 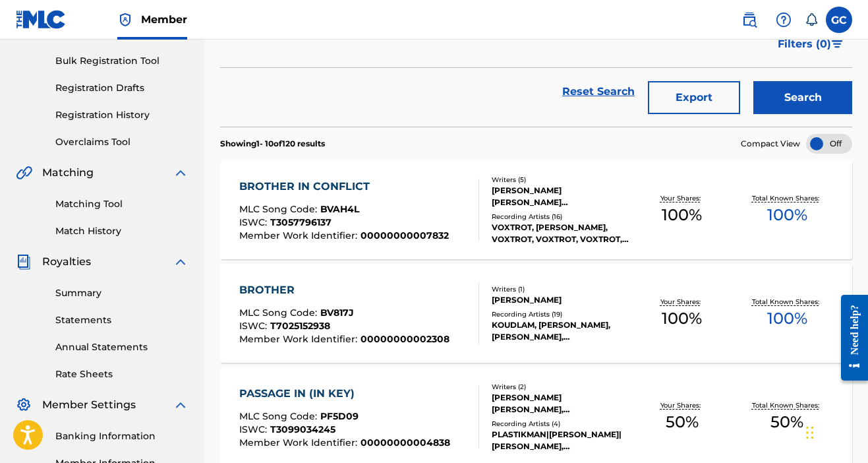 What do you see at coordinates (122, 436) in the screenshot?
I see `a: Banking Information` at bounding box center [122, 436].